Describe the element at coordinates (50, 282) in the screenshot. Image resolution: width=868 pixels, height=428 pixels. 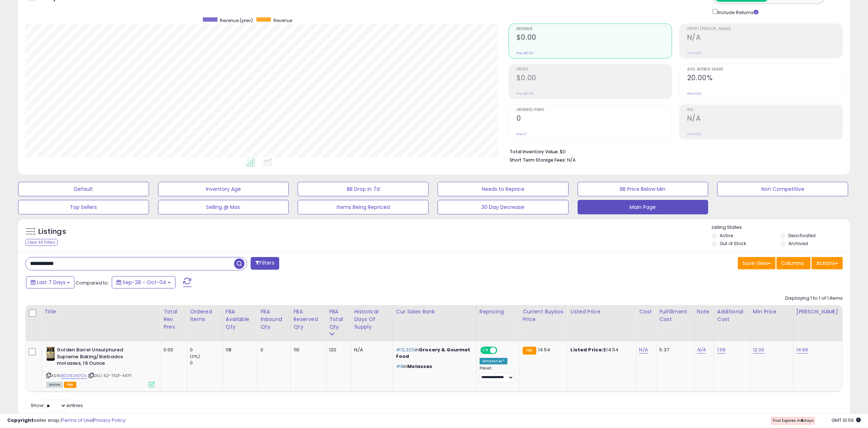
I see `button: Last 7 Days` at that location.